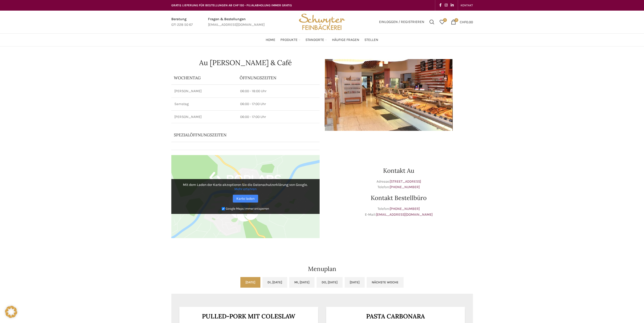 This screenshot has width=644, height=323. What do you see at coordinates (446, 5) in the screenshot?
I see `a: Instagram social link` at bounding box center [446, 5].